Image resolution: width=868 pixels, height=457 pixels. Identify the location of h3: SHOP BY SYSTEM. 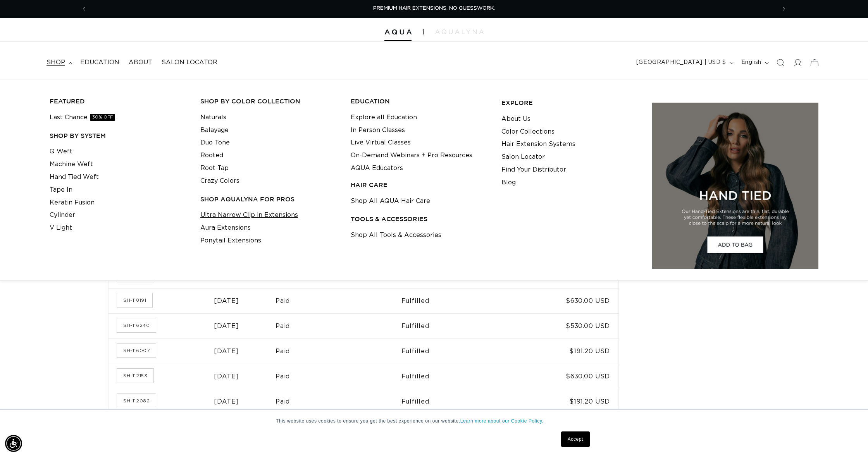
(119, 135).